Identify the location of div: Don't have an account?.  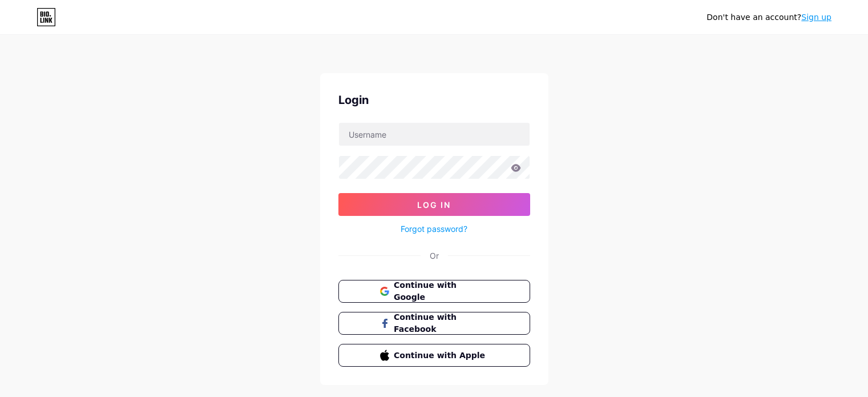
(768, 17).